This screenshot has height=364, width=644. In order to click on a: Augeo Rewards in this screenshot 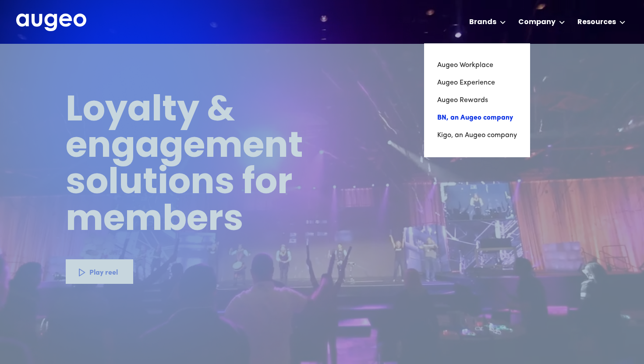, I will do `click(477, 100)`.